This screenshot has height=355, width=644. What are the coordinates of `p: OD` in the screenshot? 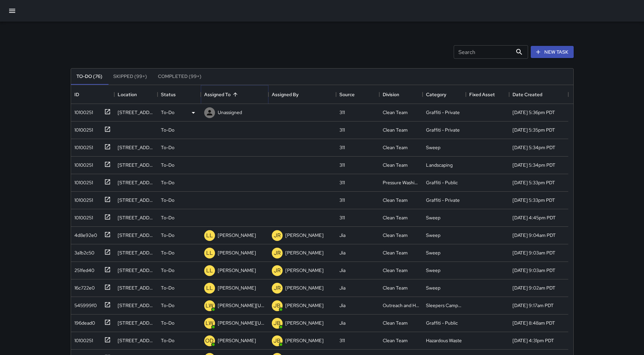 It's located at (209, 341).